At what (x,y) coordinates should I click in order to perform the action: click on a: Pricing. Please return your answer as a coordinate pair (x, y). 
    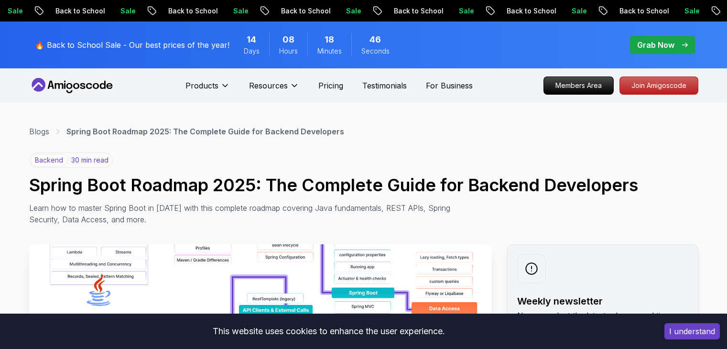
    Looking at the image, I should click on (331, 86).